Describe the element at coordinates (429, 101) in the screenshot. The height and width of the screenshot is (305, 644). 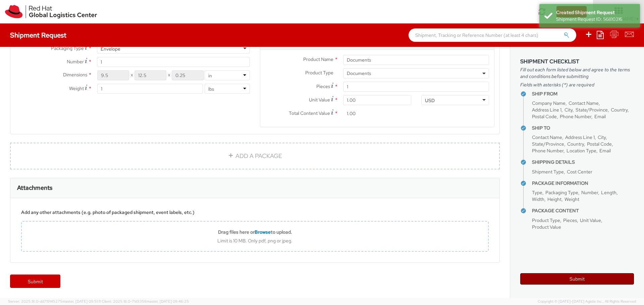
I see `div: USD` at that location.